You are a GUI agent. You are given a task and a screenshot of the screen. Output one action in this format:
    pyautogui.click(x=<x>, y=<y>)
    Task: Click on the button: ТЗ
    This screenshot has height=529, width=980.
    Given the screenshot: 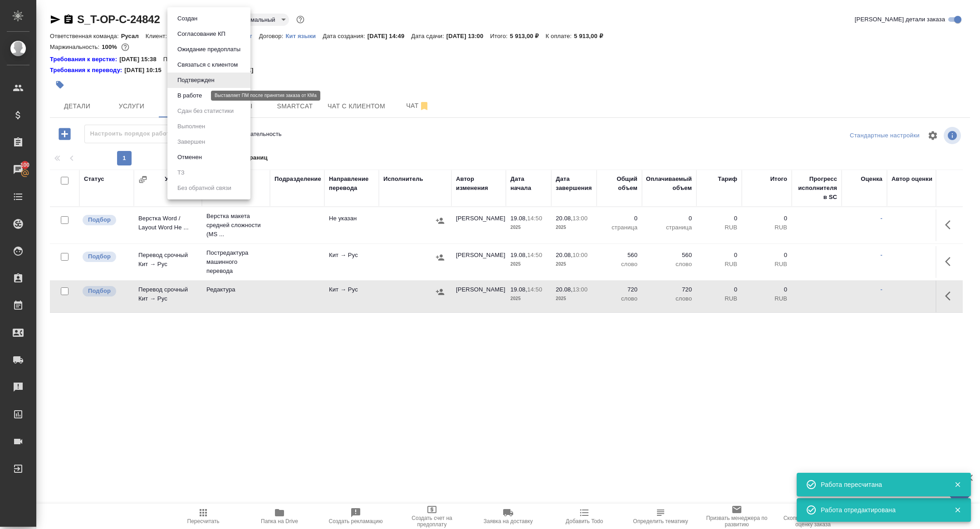 What is the action you would take?
    pyautogui.click(x=181, y=173)
    